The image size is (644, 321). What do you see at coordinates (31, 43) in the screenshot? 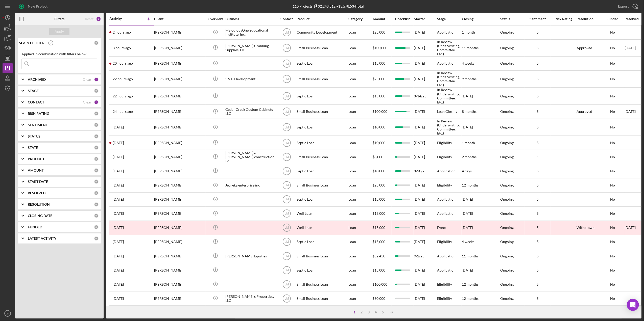
I see `b: SEARCH FILTER` at bounding box center [31, 43].